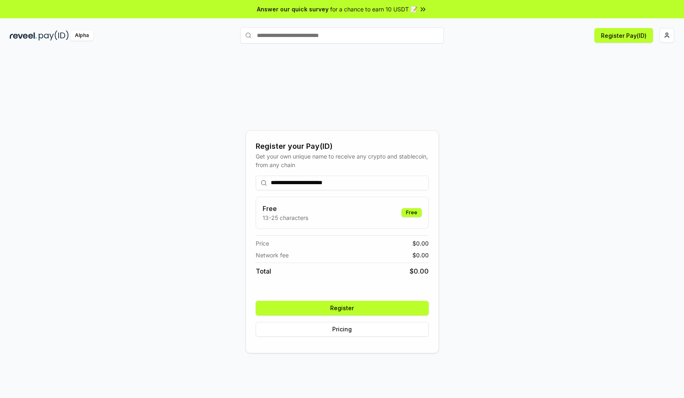  Describe the element at coordinates (23, 35) in the screenshot. I see `img: reveel_dark` at that location.